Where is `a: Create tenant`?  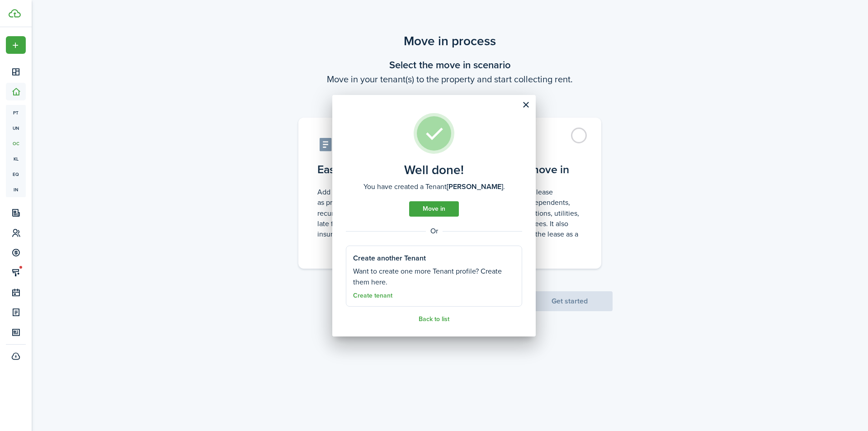
a: Create tenant is located at coordinates (373, 296).